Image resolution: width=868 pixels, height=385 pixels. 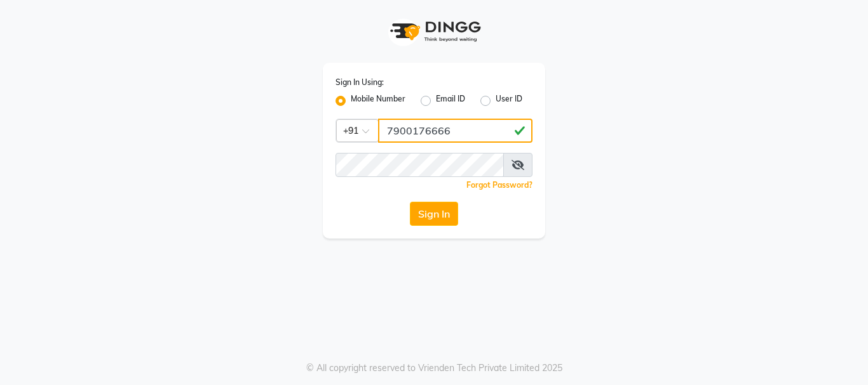 I want to click on label: Mobile Number, so click(x=378, y=101).